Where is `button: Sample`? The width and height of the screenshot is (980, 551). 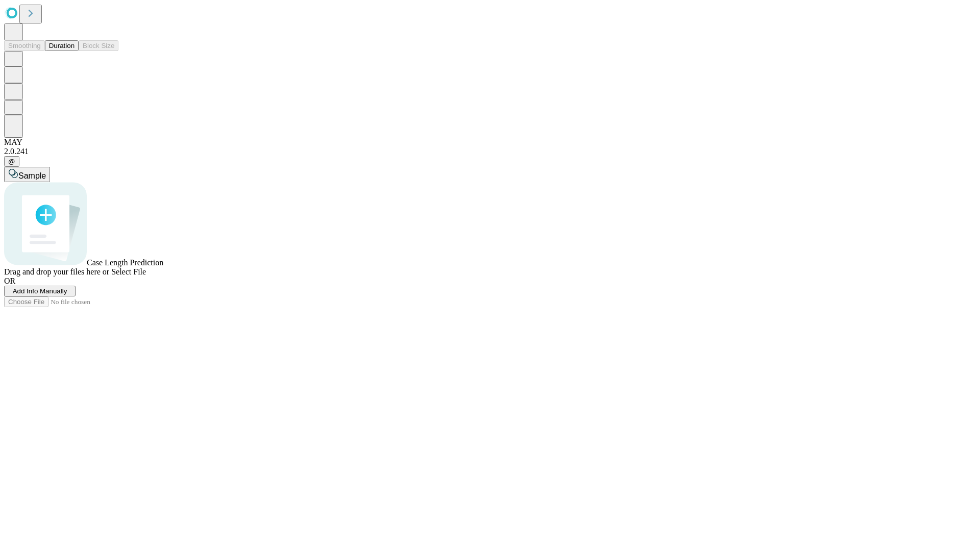
button: Sample is located at coordinates (27, 174).